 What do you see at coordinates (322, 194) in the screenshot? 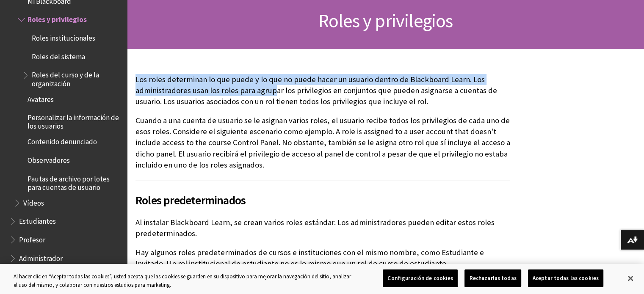
I see `h2: Roles predeterminados` at bounding box center [322, 194].